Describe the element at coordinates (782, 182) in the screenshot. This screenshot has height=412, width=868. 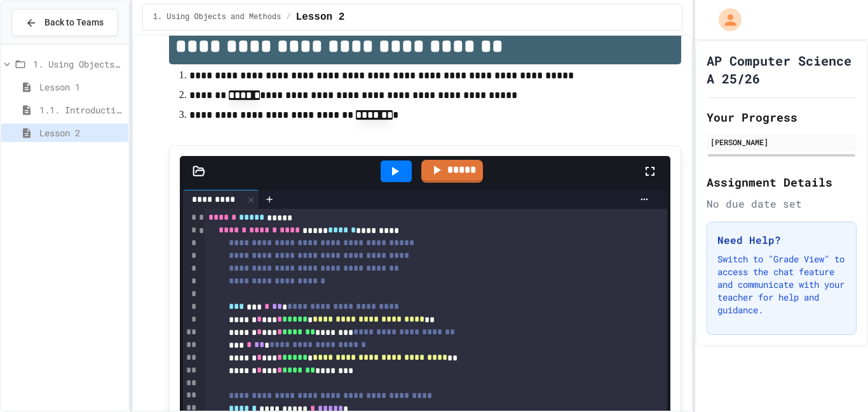
I see `h2: Assignment Details` at that location.